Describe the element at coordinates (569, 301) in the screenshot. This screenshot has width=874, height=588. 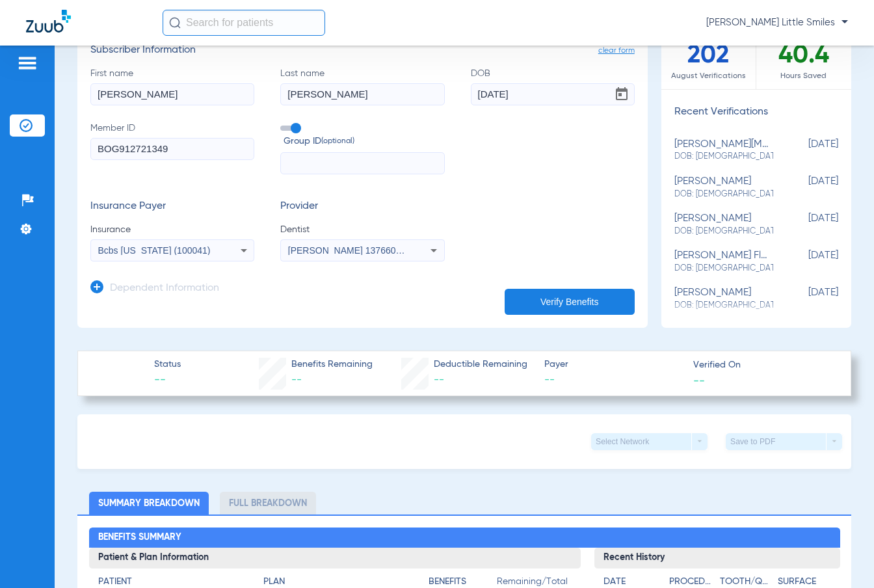
I see `button: Verify Benefits` at that location.